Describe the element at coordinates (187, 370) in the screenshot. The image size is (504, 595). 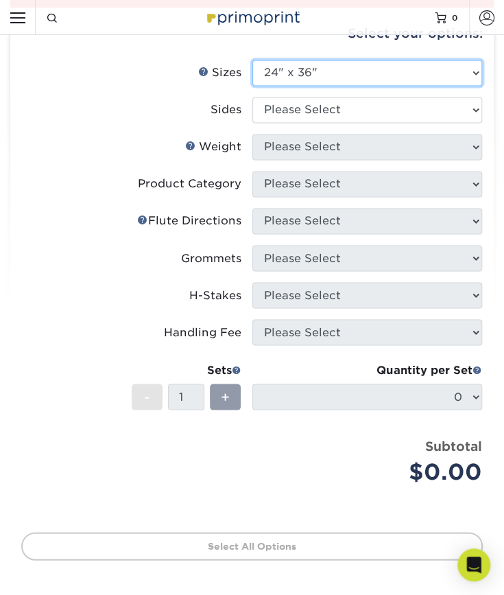
I see `div: Sets` at that location.